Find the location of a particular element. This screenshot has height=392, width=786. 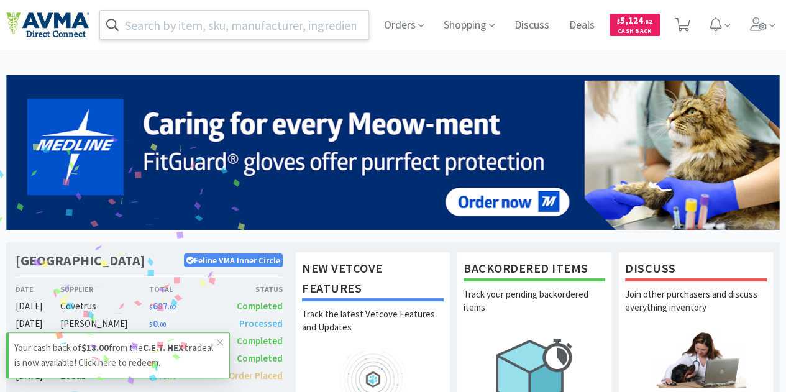

img: e4e33dab9f054f5782a47901c742baa9_102.png is located at coordinates (48, 25).